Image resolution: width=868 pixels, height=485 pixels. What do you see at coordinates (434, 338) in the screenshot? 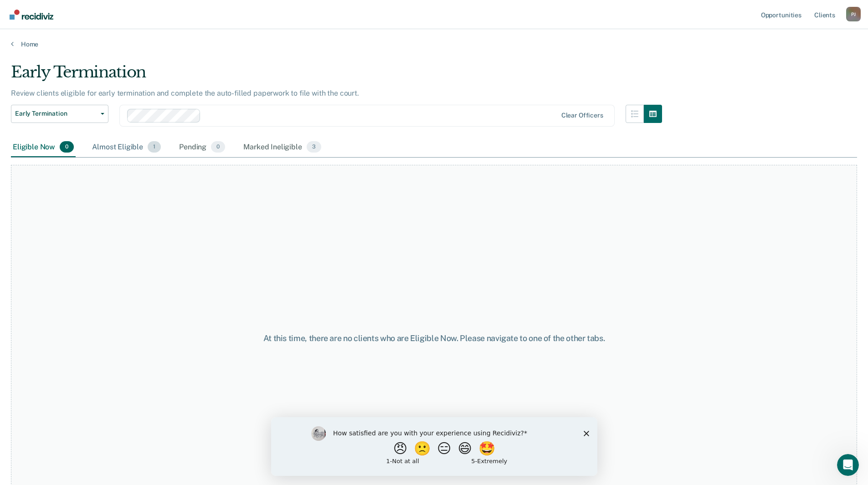
I see `div: At this time, there are no clients who are Eligible Now. Please navigate to one of the other tabs.` at bounding box center [434, 338].